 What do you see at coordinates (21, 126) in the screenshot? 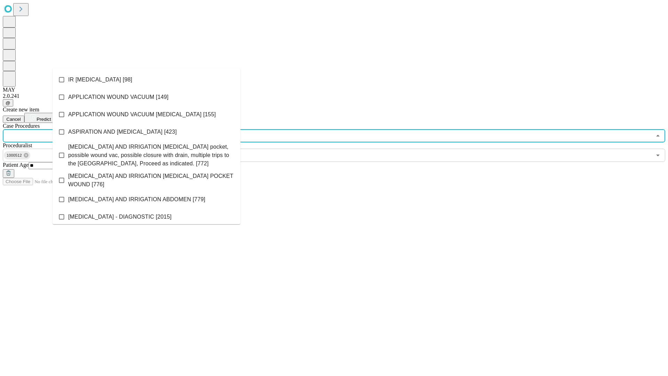
I see `span: Scheduled Procedure` at bounding box center [21, 126].